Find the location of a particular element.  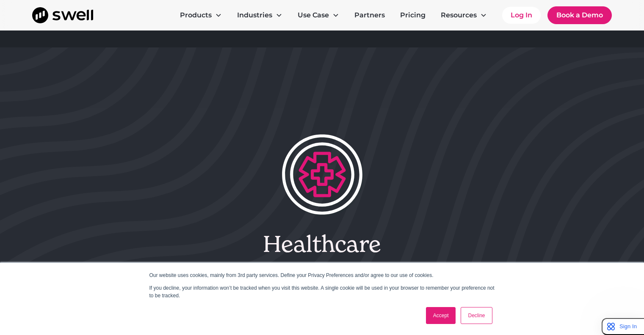

a: Partners is located at coordinates (370, 15).